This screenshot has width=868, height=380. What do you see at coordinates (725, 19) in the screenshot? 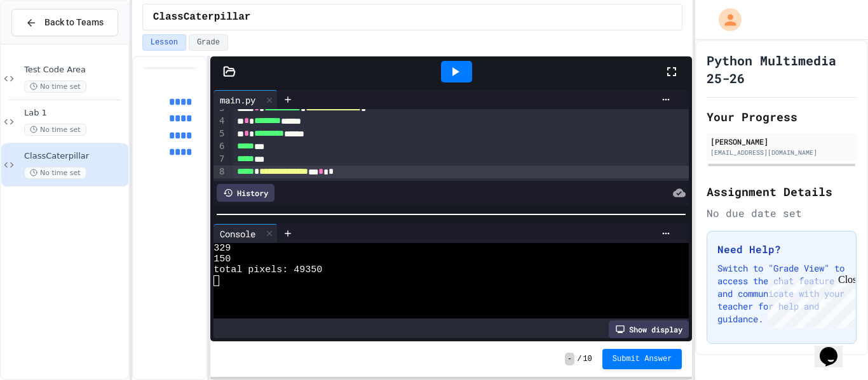
I see `div: My Account` at bounding box center [725, 19].